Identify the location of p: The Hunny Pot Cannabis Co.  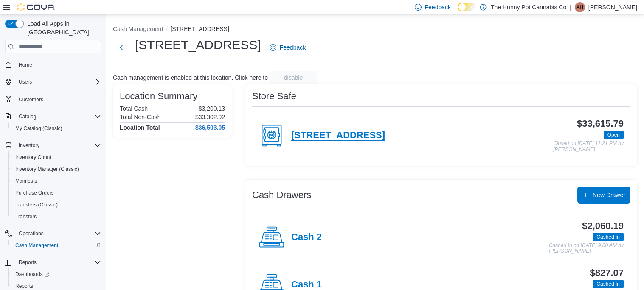
(529, 7).